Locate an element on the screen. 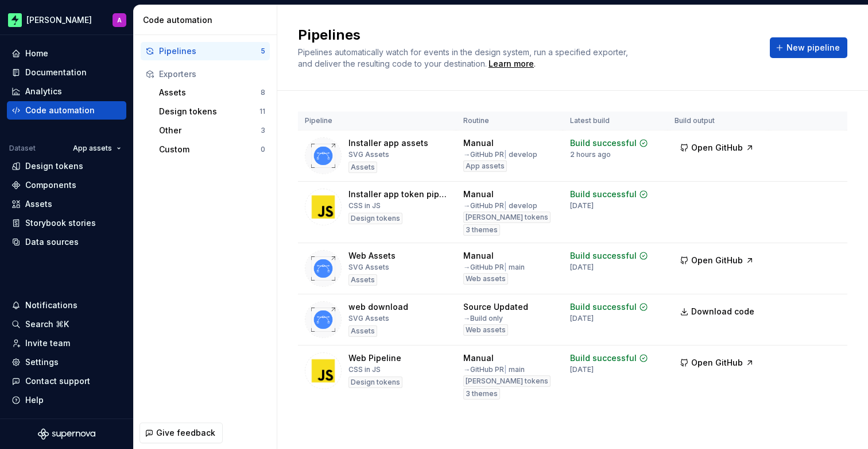 The width and height of the screenshot is (868, 449). div: Data sources is located at coordinates (52, 242).